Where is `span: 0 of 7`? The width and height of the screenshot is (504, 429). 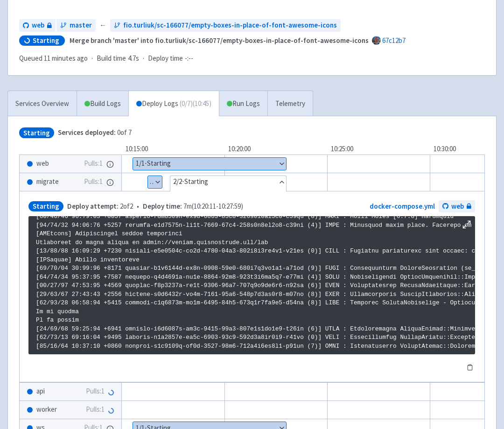
span: 0 of 7 is located at coordinates (95, 132).